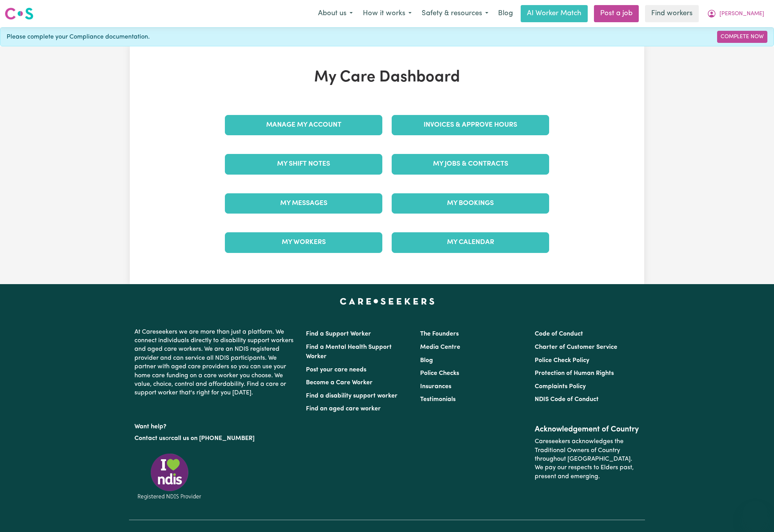 The image size is (774, 532). Describe the element at coordinates (576, 347) in the screenshot. I see `a: Charter of Customer Service` at that location.